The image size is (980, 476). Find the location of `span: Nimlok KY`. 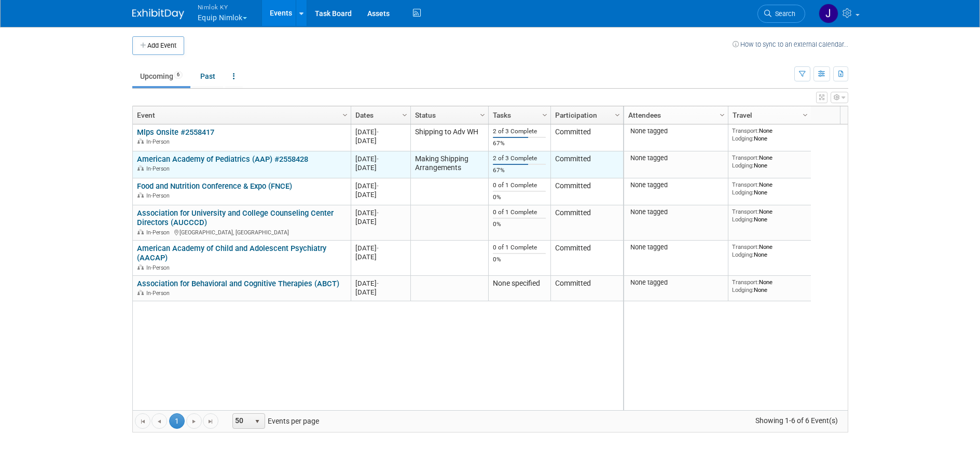

span: Nimlok KY is located at coordinates (222, 6).